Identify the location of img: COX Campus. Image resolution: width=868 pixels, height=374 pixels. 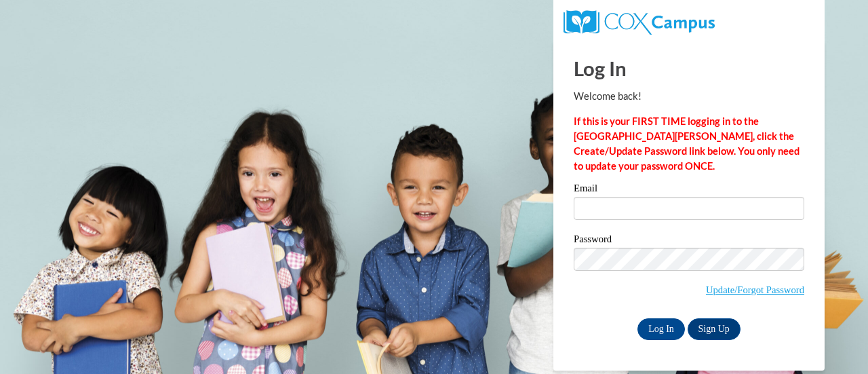
(639, 23).